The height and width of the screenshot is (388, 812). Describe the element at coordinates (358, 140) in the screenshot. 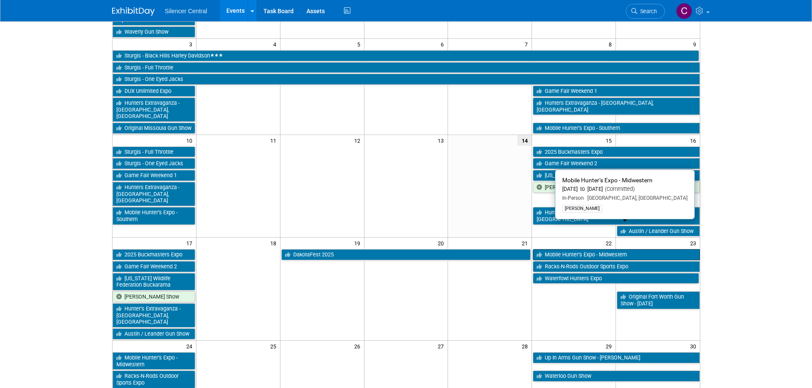

I see `span: 12` at that location.